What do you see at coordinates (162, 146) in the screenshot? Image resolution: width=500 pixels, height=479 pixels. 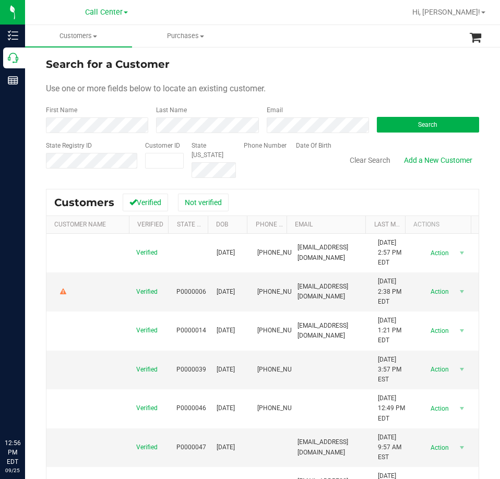 I see `label: Customer ID` at bounding box center [162, 146].